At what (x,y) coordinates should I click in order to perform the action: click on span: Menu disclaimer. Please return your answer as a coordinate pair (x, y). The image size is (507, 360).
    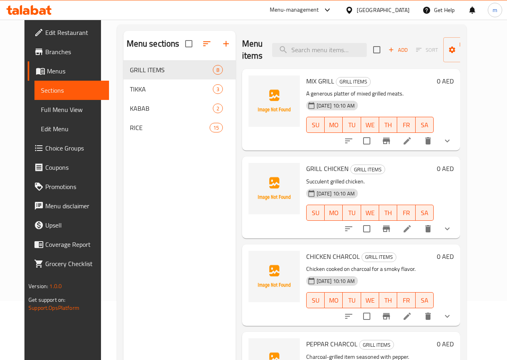
    Looking at the image, I should click on (74, 206).